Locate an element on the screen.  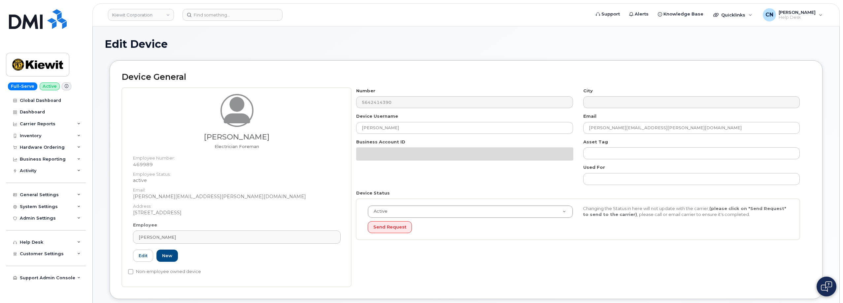
label: Business Account ID is located at coordinates (380, 142).